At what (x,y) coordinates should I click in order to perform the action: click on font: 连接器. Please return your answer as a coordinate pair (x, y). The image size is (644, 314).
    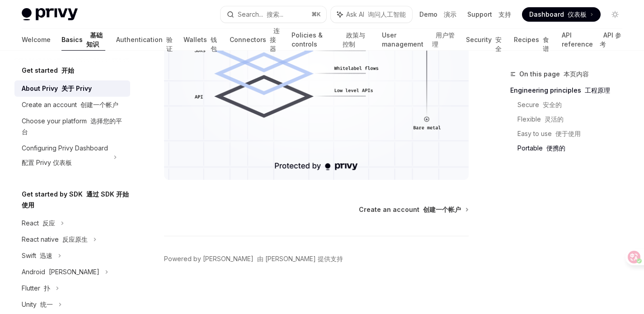
    Looking at the image, I should click on (274, 40).